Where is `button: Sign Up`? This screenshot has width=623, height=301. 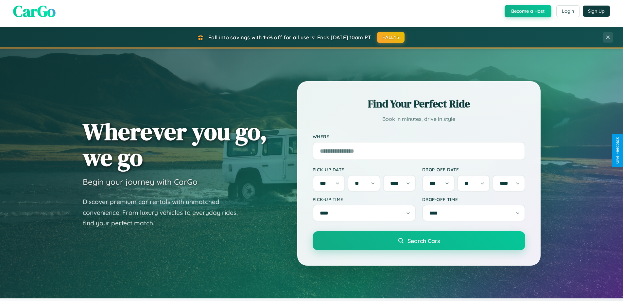 button: Sign Up is located at coordinates (596, 11).